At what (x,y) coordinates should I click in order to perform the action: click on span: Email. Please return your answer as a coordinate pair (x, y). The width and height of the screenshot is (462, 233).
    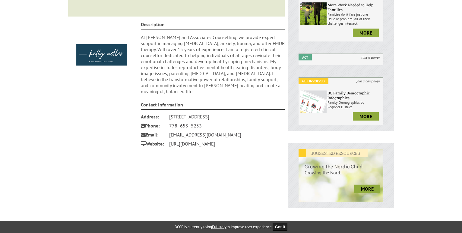
    Looking at the image, I should click on (153, 135).